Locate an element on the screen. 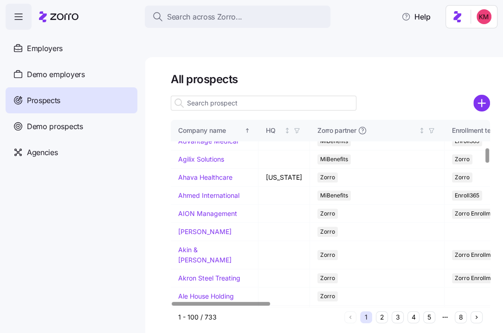 This screenshot has height=333, width=503. button: 3 is located at coordinates (398, 317).